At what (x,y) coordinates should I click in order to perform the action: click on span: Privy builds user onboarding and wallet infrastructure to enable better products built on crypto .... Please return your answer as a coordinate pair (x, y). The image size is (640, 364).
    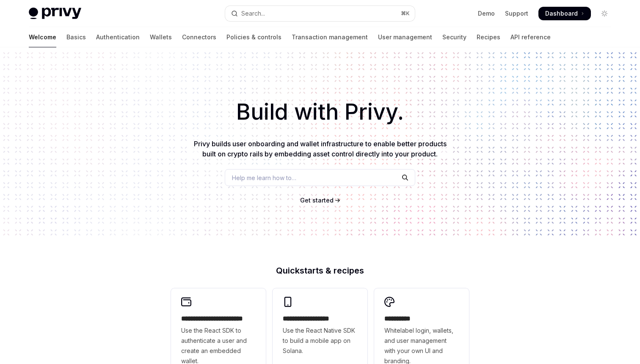
    Looking at the image, I should click on (320, 149).